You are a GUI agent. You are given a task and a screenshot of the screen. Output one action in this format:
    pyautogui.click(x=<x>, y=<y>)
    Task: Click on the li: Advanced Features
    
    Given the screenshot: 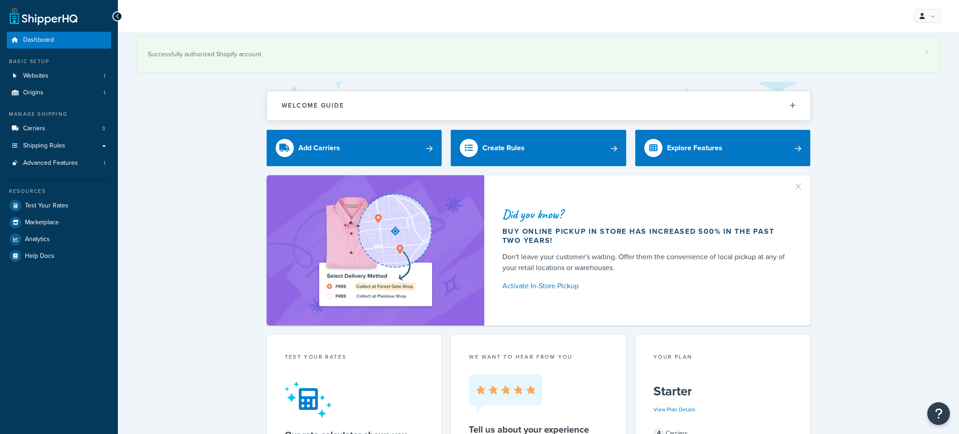 What is the action you would take?
    pyautogui.click(x=59, y=163)
    